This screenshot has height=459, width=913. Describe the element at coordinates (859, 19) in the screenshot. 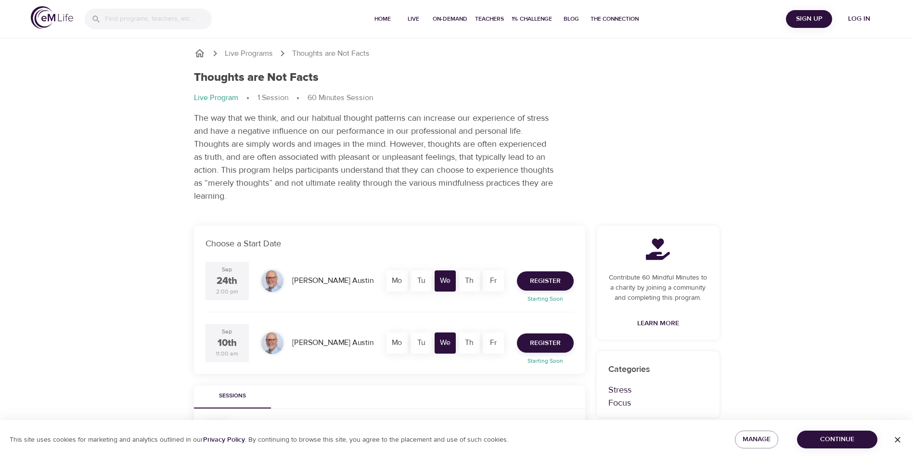

I see `span: Log in` at that location.